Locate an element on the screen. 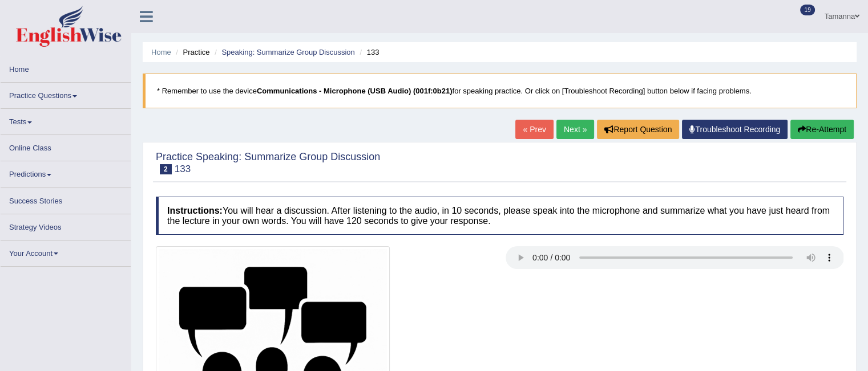 This screenshot has height=371, width=868. a: Next » is located at coordinates (575, 130).